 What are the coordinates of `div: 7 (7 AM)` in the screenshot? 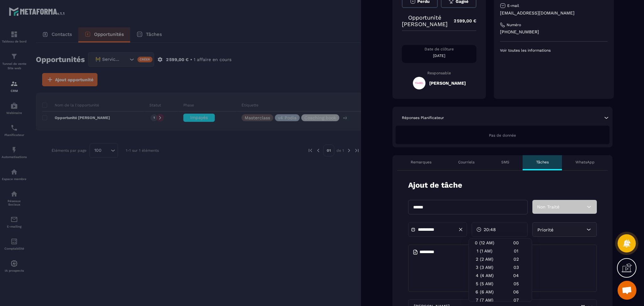 It's located at (485, 300).